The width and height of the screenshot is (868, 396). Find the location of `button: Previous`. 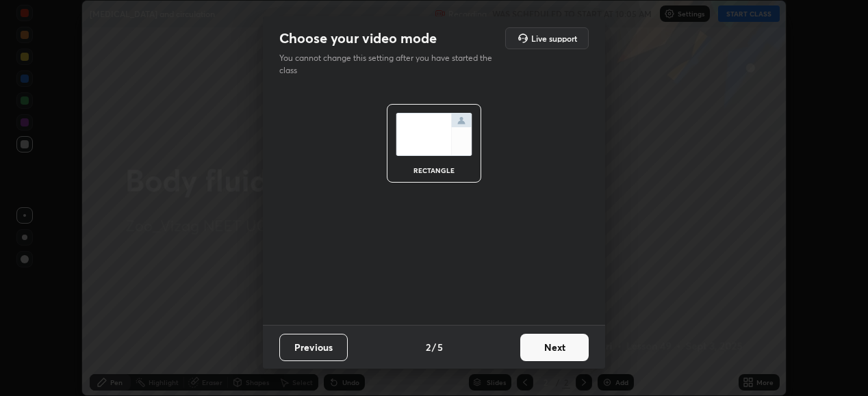

button: Previous is located at coordinates (314, 347).